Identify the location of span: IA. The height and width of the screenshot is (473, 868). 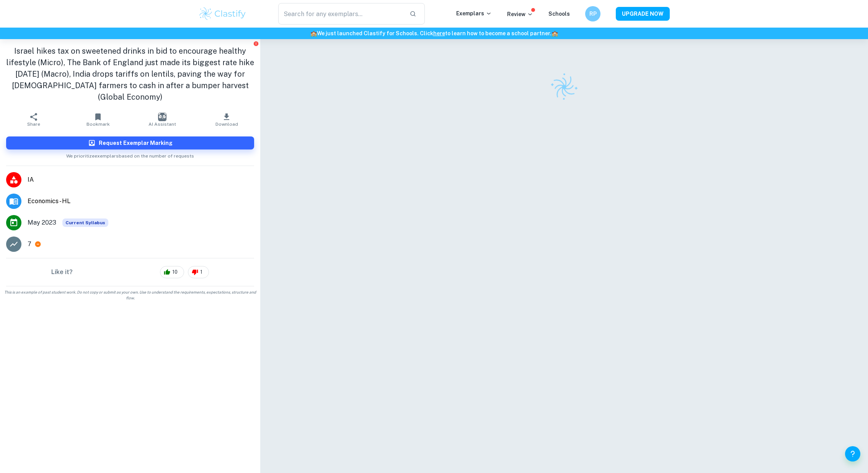
(141, 179).